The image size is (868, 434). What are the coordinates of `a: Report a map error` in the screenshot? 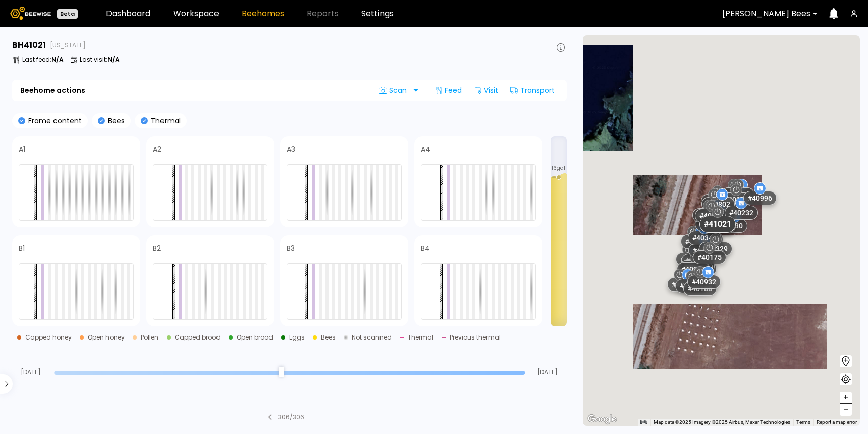 It's located at (837, 421).